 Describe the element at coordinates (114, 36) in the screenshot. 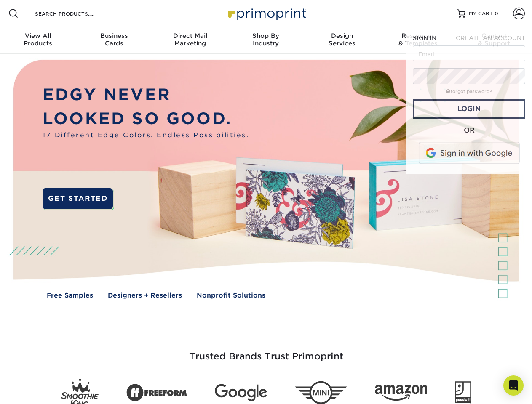

I see `span: Business` at that location.